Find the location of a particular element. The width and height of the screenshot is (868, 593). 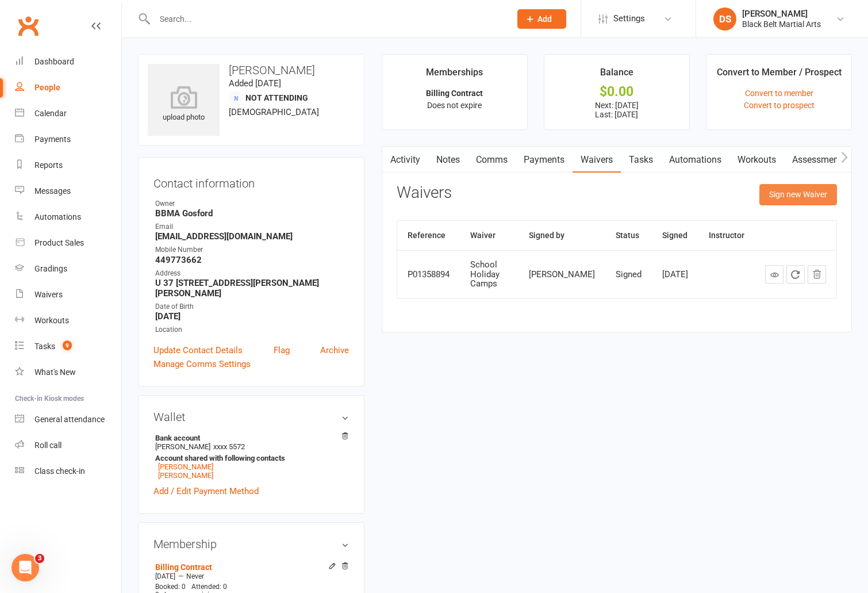

h3: Waivers is located at coordinates (424, 193).